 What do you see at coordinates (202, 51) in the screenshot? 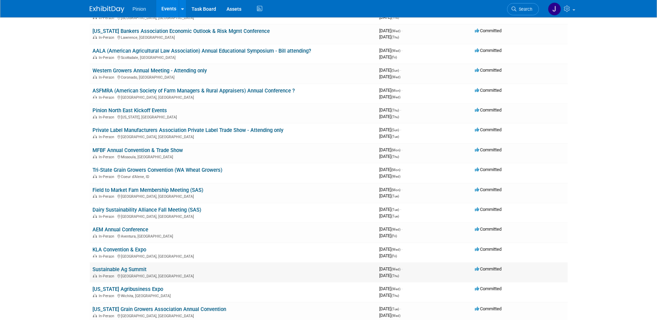
I see `a: AALA (American Agricultural Law Association) Annual Educational Symposium - Bill attending?` at bounding box center [202, 51].